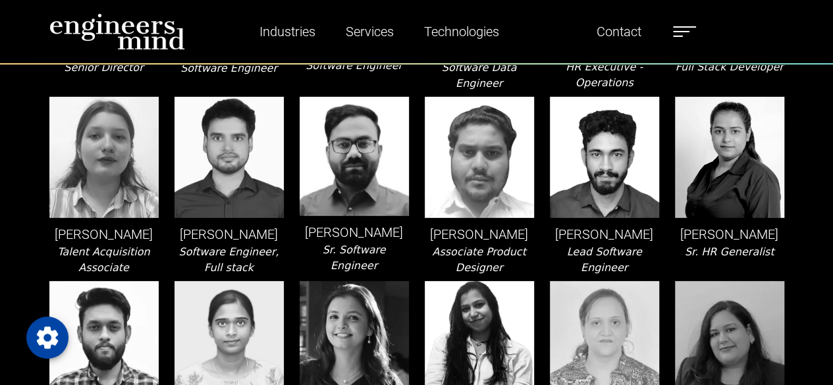  Describe the element at coordinates (287, 32) in the screenshot. I see `a: Industries` at that location.